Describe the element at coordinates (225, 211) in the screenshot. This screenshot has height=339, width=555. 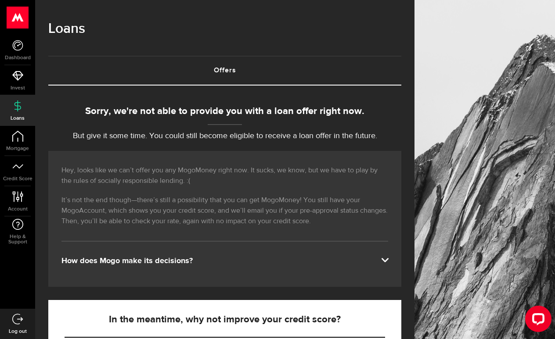
I see `p: It’s not the end though—there’s still a possibility that you can get MogoMoney! You still have yo...` at that location.